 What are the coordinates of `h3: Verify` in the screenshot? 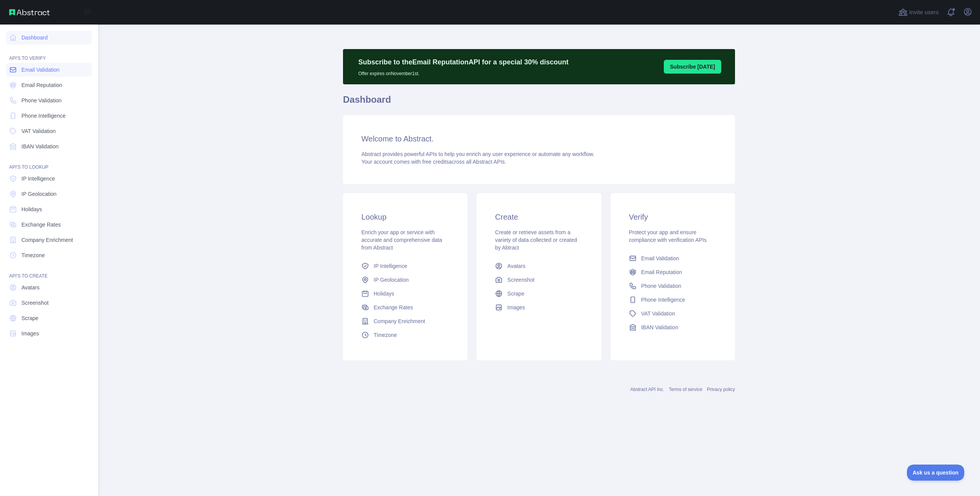 It's located at (673, 217).